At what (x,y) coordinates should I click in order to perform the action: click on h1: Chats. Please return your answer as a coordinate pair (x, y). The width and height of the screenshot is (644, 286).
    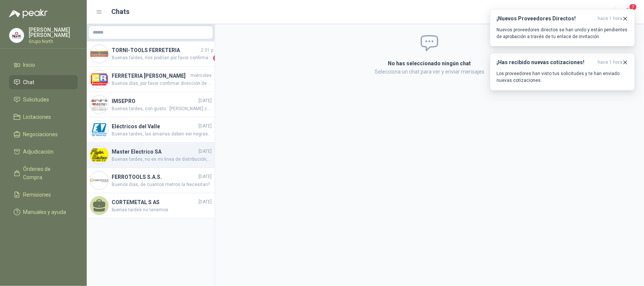
    Looking at the image, I should click on (121, 12).